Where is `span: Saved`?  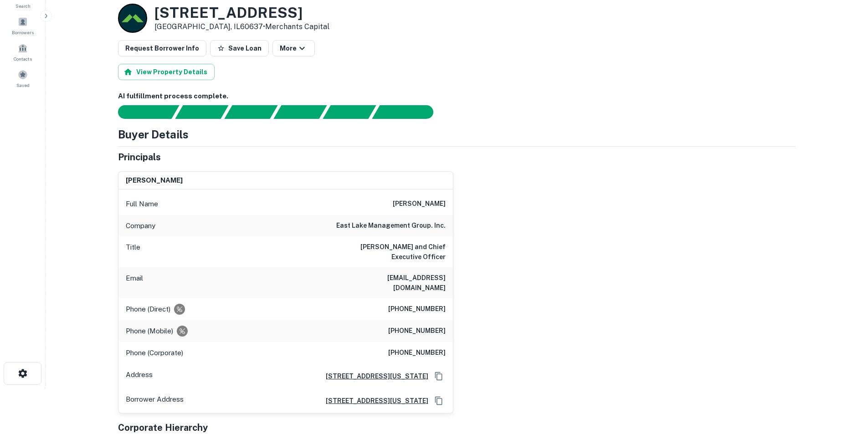
span: Saved is located at coordinates (23, 86).